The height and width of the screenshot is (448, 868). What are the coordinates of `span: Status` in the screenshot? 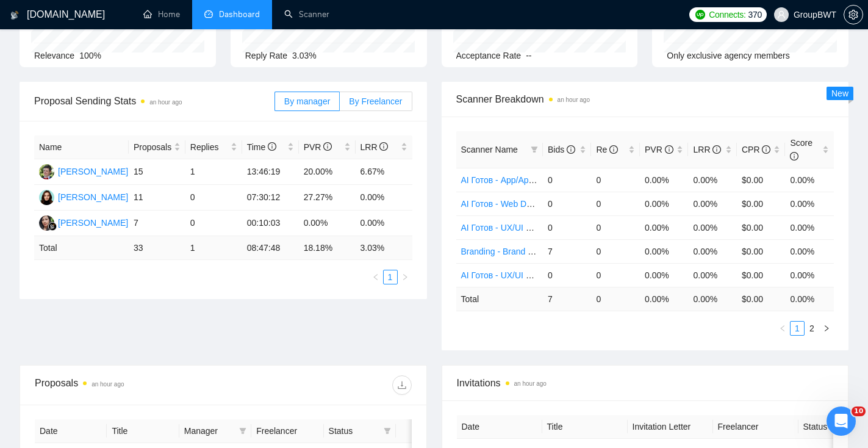 It's located at (354, 431).